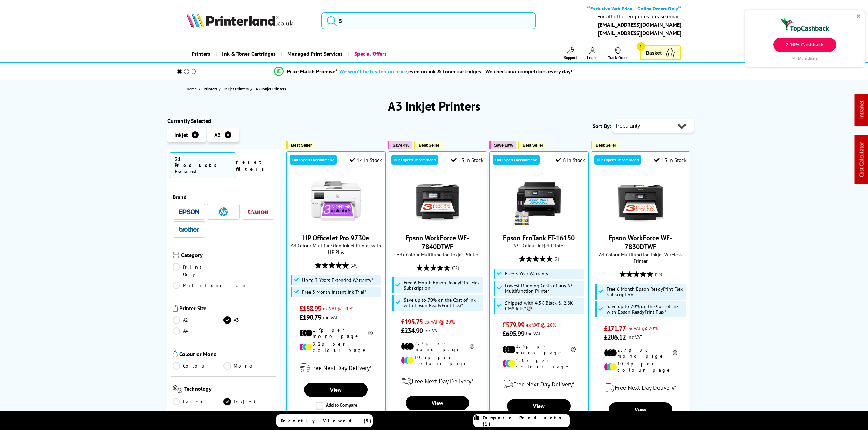 Image resolution: width=868 pixels, height=430 pixels. What do you see at coordinates (502, 145) in the screenshot?
I see `button: Save 10%` at bounding box center [502, 145].